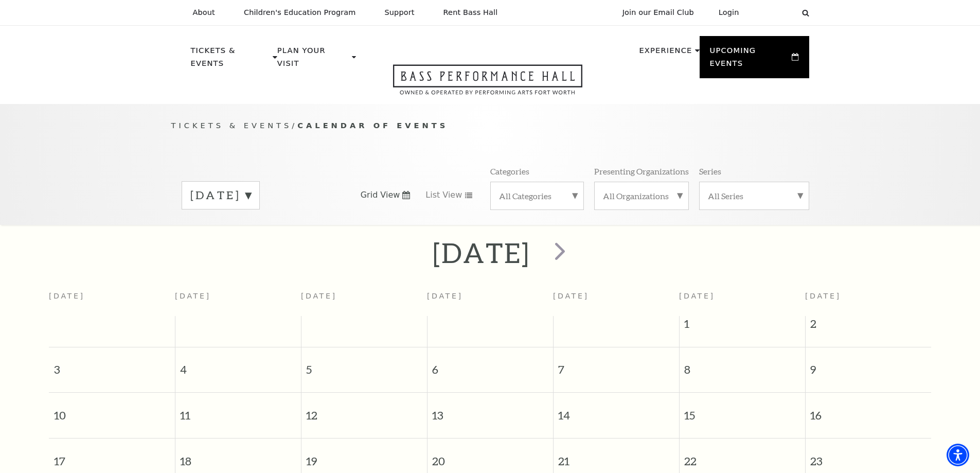 The height and width of the screenshot is (473, 980). I want to click on span: Grid View, so click(380, 195).